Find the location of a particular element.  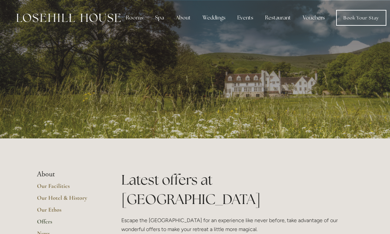

a: Vouchers is located at coordinates (313, 18).